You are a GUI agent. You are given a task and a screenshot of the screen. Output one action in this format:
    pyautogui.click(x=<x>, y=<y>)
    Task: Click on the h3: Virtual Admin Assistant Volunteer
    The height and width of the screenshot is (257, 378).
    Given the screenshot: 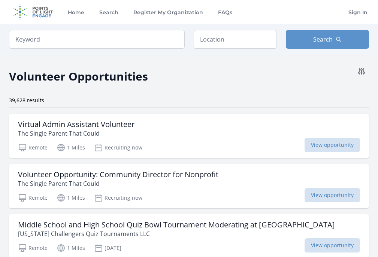 What is the action you would take?
    pyautogui.click(x=76, y=124)
    